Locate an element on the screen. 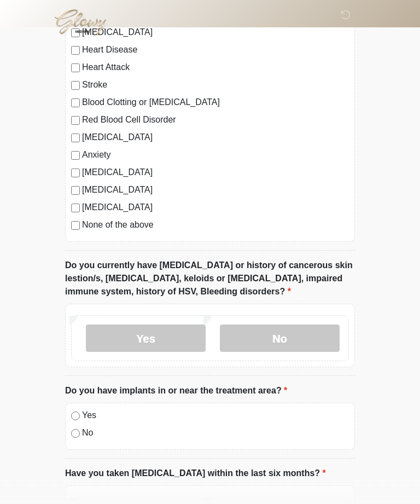 Image resolution: width=420 pixels, height=504 pixels. label: Anxiety is located at coordinates (216, 155).